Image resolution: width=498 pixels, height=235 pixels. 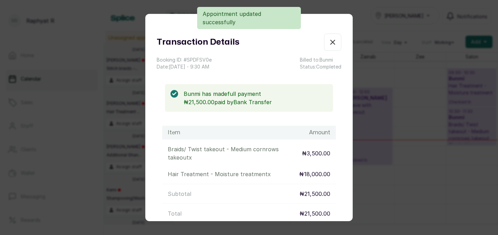 I want to click on h1: Transaction Details, so click(x=198, y=42).